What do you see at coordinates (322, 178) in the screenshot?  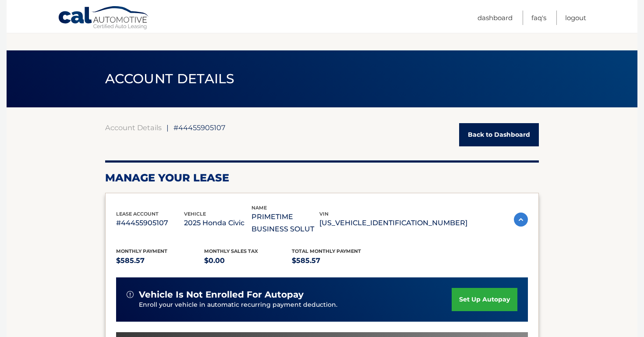 I see `h2: Manage Your Lease` at bounding box center [322, 178].